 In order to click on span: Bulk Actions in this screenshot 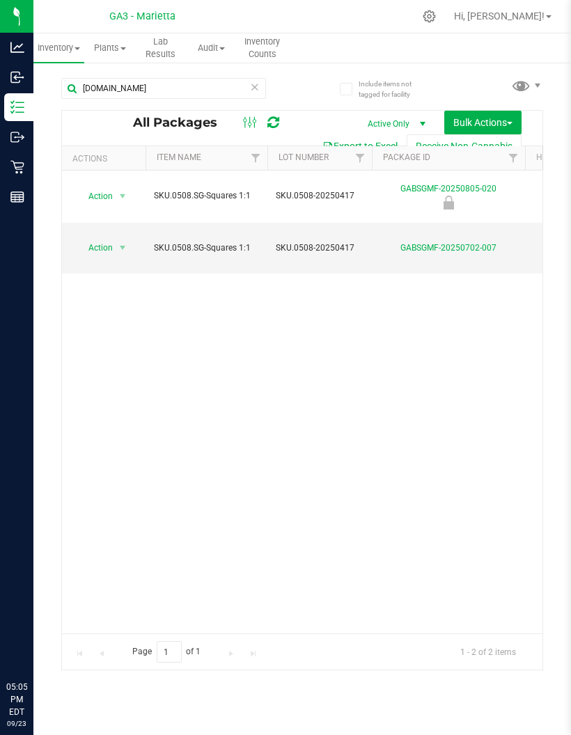, I will do `click(482, 123)`.